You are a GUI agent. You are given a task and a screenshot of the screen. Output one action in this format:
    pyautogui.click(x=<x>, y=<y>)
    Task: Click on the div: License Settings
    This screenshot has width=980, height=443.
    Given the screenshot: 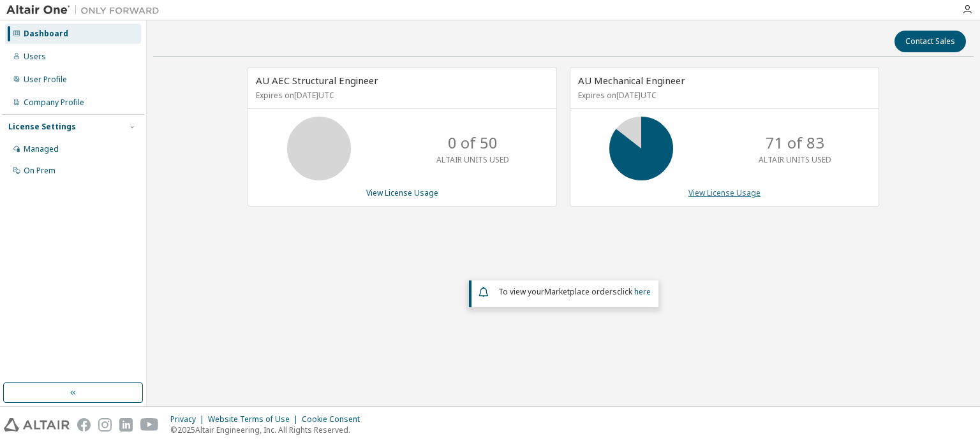 What is the action you would take?
    pyautogui.click(x=43, y=127)
    